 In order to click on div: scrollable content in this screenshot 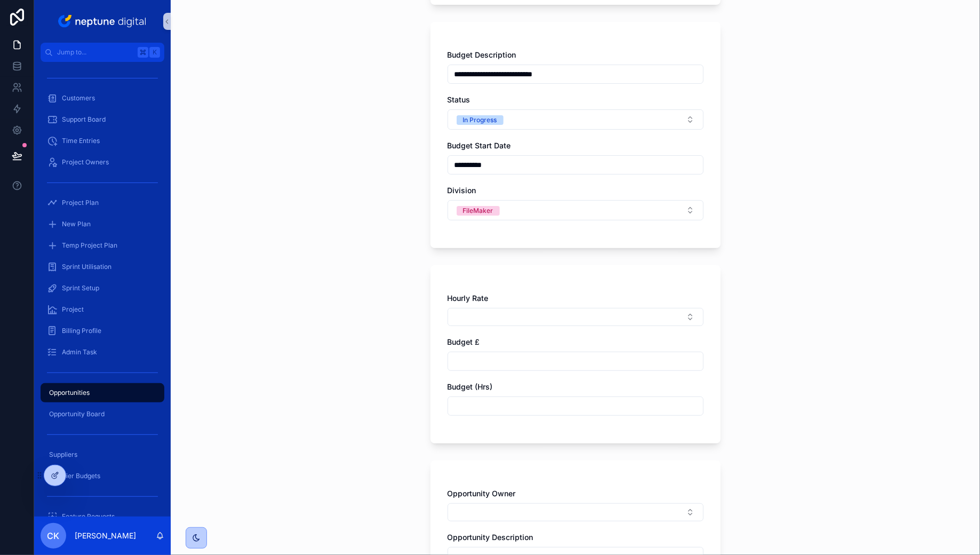, I will do `click(102, 289)`.